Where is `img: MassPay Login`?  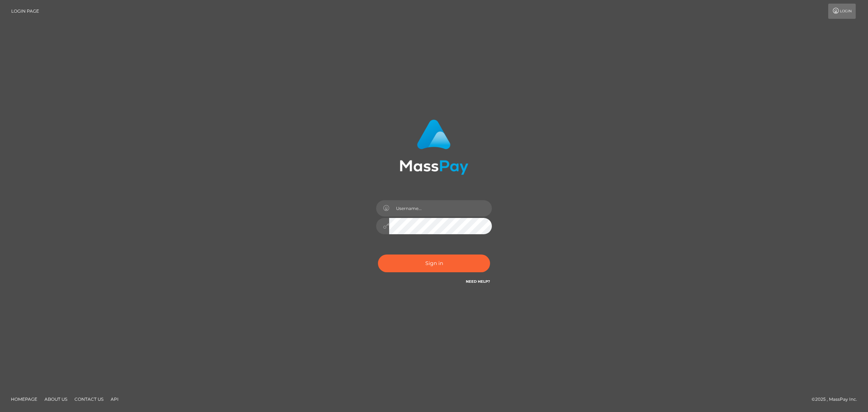
img: MassPay Login is located at coordinates (434, 147).